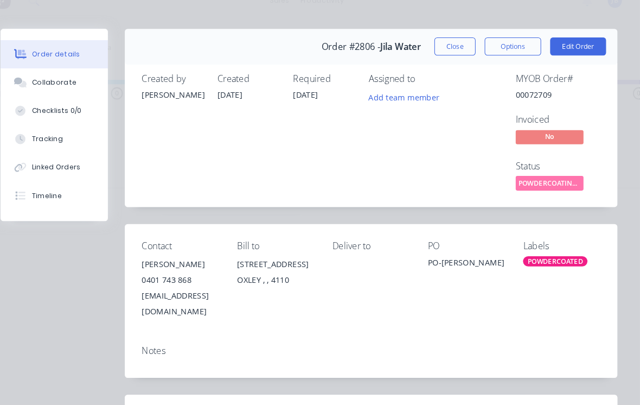 Image resolution: width=640 pixels, height=405 pixels. Describe the element at coordinates (561, 175) in the screenshot. I see `div: Status` at that location.